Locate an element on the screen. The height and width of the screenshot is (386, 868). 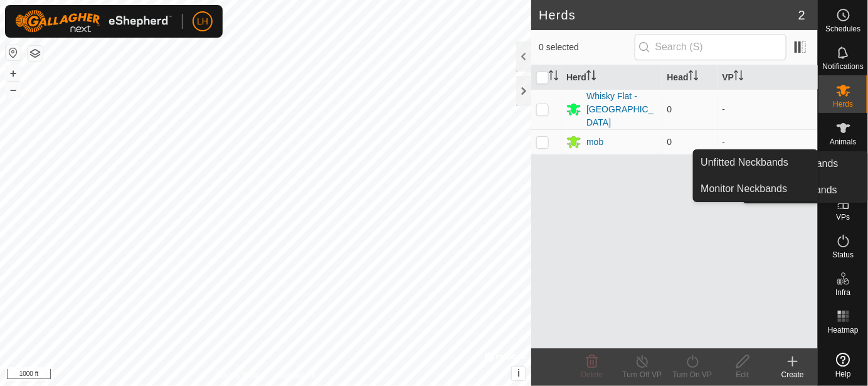
div: Edit is located at coordinates (742, 374).